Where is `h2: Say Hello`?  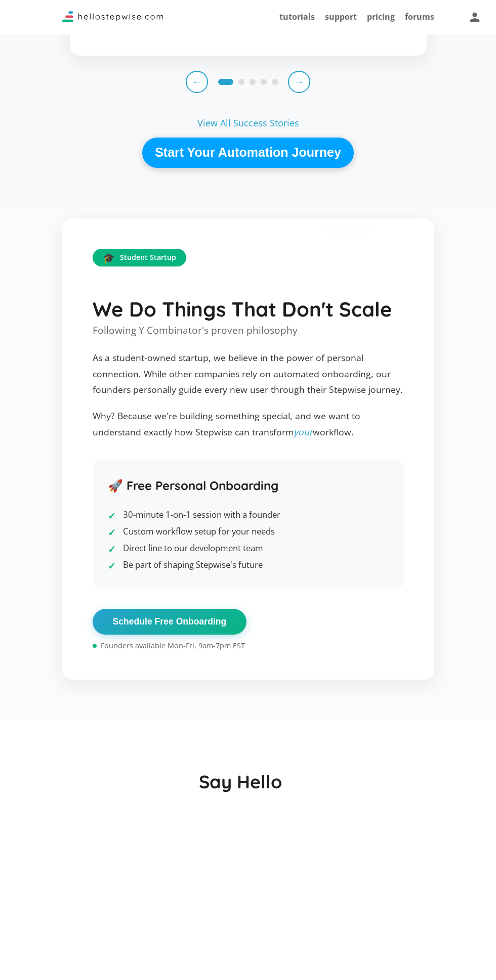
h2: Say Hello is located at coordinates (240, 781).